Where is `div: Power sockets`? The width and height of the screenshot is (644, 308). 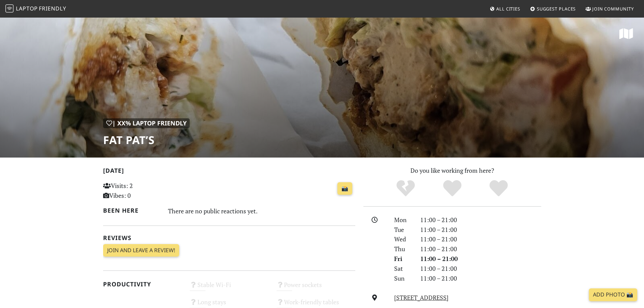
div: Power sockets is located at coordinates (316, 288).